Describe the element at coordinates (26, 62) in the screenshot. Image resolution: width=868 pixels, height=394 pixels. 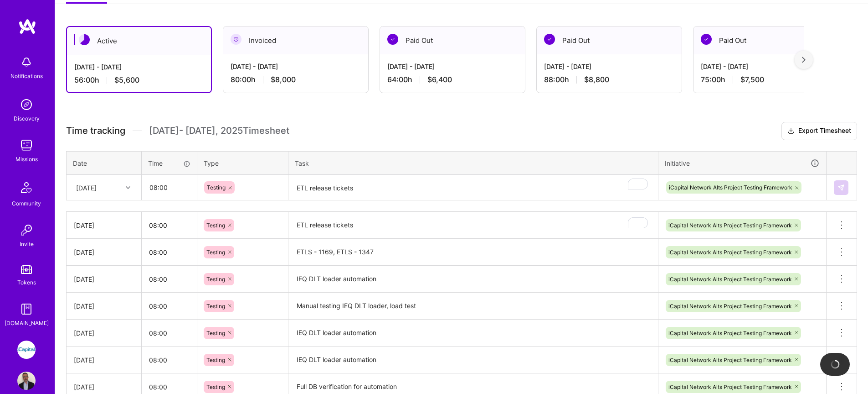
I see `img: bell` at that location.